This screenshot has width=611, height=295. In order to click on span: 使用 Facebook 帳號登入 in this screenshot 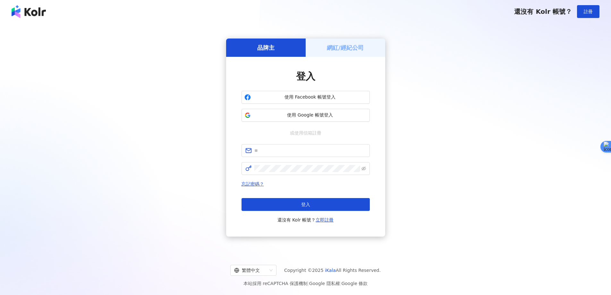, I will do `click(310, 97)`.